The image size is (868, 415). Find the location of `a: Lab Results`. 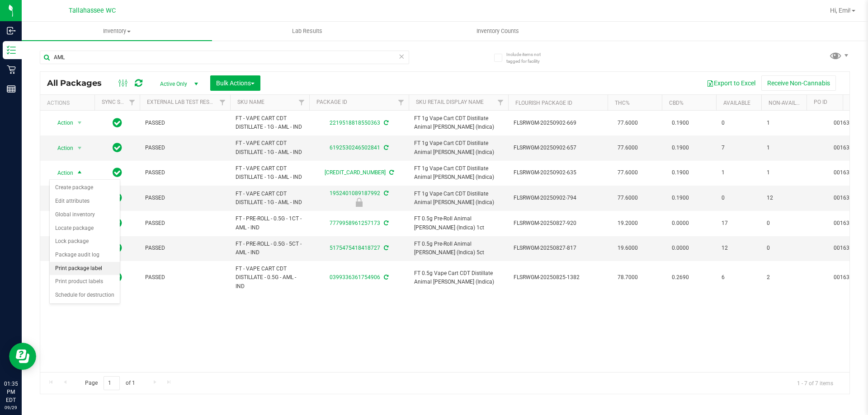

a: Lab Results is located at coordinates (307, 31).